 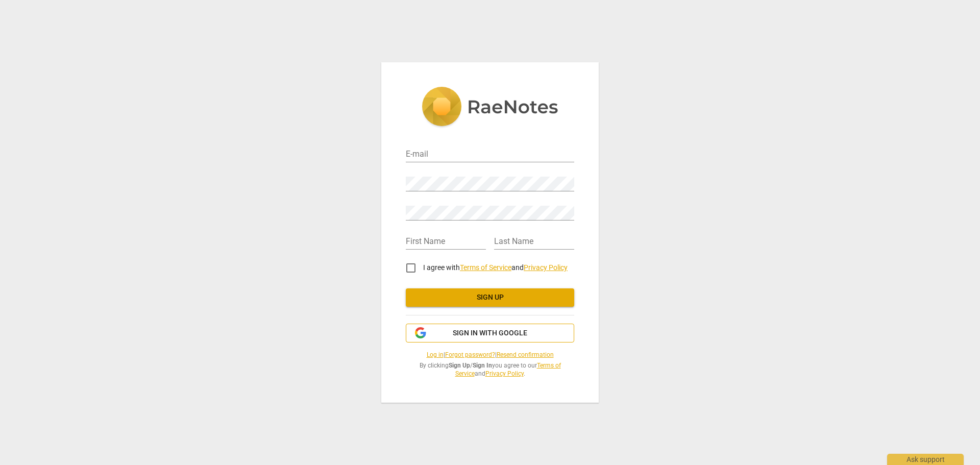 What do you see at coordinates (490, 333) in the screenshot?
I see `span: Sign in with Google` at bounding box center [490, 333].